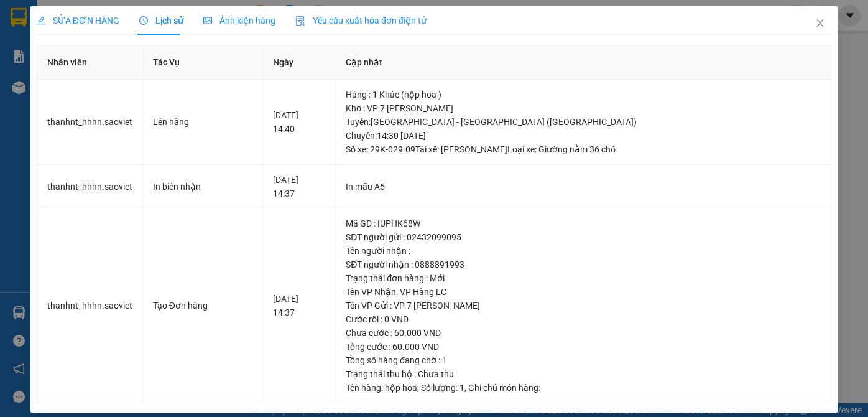  Describe the element at coordinates (401, 387) in the screenshot. I see `span: hộp hoa` at that location.